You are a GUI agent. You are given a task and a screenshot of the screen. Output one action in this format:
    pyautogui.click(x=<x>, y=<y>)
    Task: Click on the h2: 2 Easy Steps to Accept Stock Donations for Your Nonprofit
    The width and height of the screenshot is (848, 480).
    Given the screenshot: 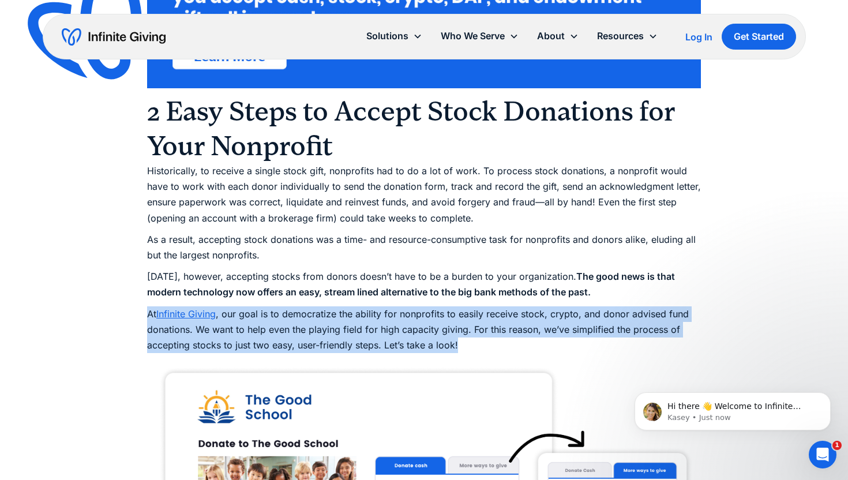 What is the action you would take?
    pyautogui.click(x=424, y=129)
    